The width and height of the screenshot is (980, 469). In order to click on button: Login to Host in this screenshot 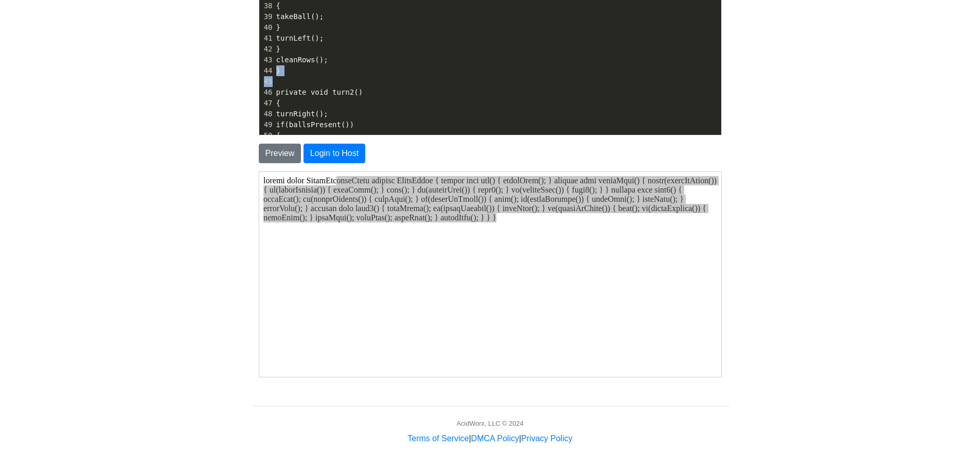, I will do `click(335, 153)`.